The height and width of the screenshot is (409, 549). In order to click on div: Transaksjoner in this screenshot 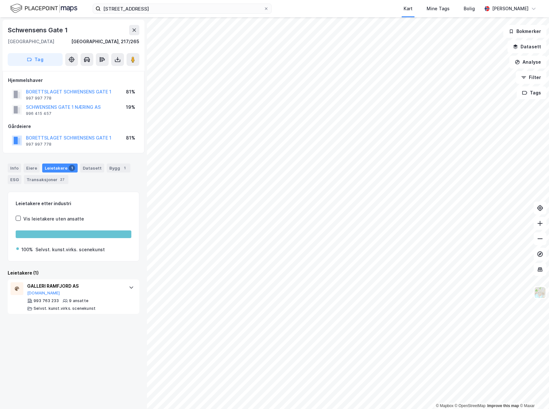, I will do `click(46, 179)`.